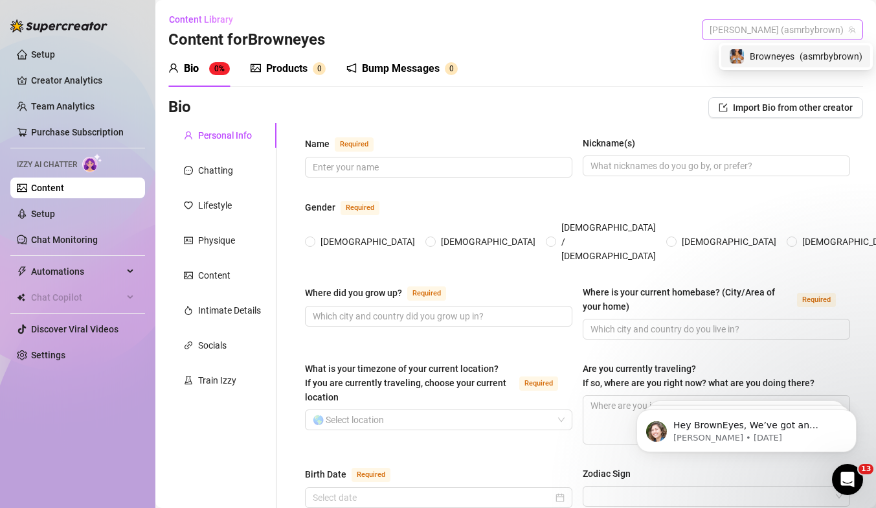  Describe the element at coordinates (383, 293) in the screenshot. I see `label: Where did you grow up?` at that location.